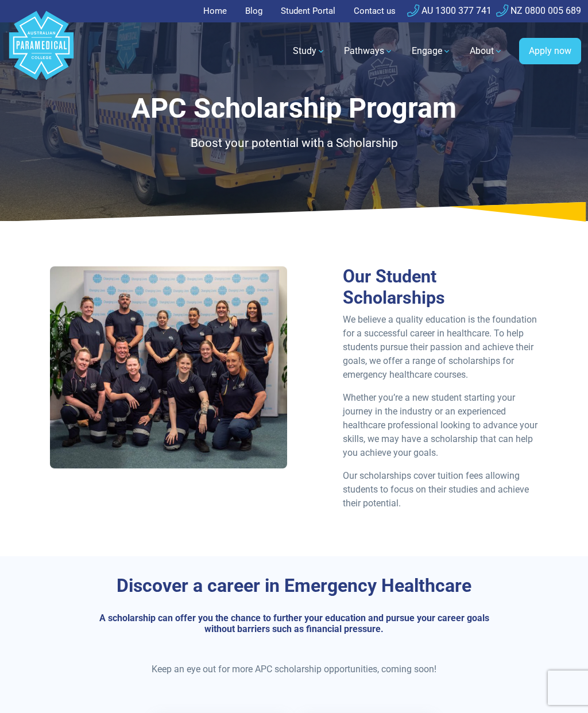  I want to click on a: AU 1300 377 741, so click(449, 11).